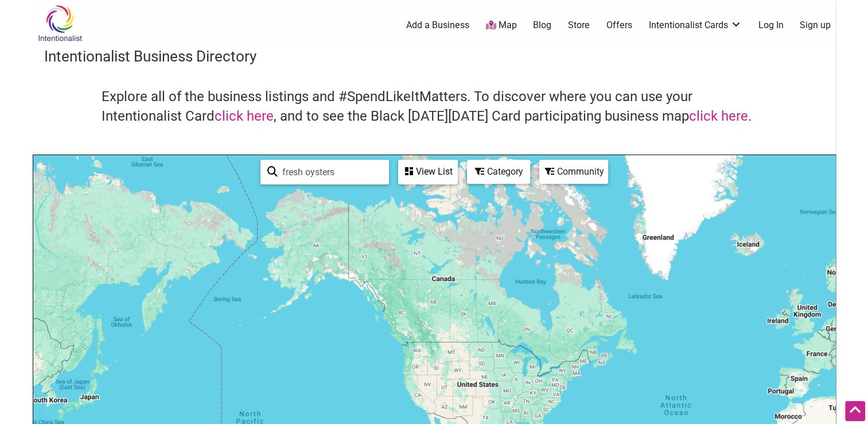 The image size is (868, 424). Describe the element at coordinates (855, 410) in the screenshot. I see `div: Scroll Back to Top` at that location.